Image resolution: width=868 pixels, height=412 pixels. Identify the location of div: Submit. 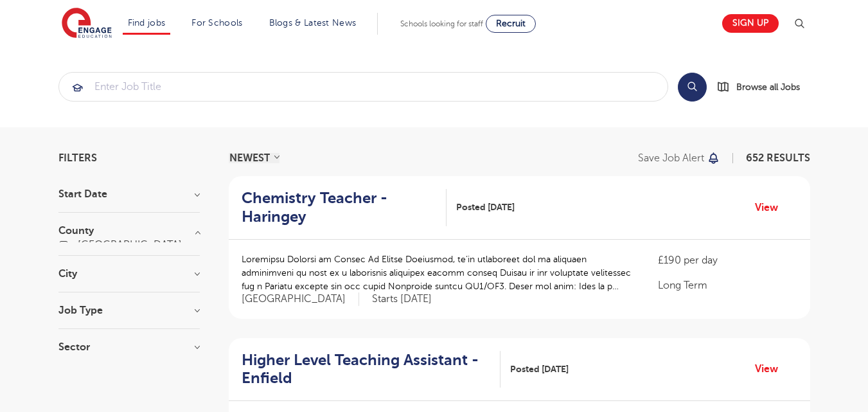
(363, 87).